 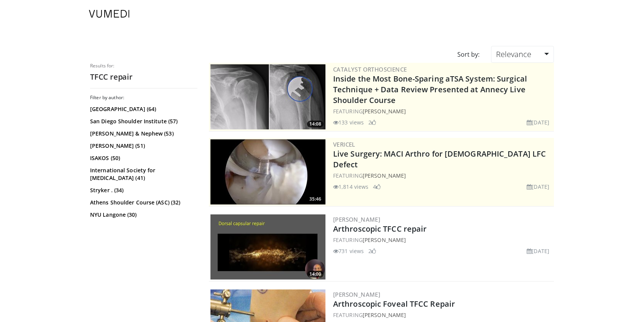 I want to click on a: Relevance, so click(x=522, y=55).